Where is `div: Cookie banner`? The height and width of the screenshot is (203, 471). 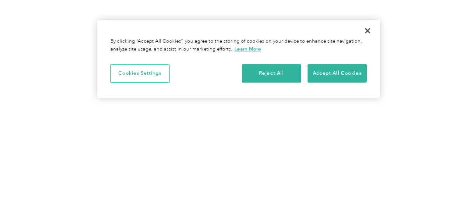
div: Cookie banner is located at coordinates (239, 59).